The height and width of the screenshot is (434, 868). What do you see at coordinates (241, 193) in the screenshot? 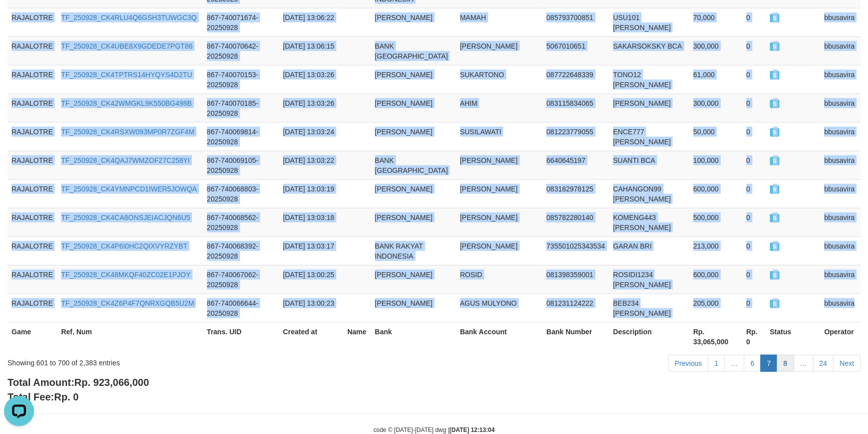
I see `td: 867-740068803-20250928` at bounding box center [241, 193].